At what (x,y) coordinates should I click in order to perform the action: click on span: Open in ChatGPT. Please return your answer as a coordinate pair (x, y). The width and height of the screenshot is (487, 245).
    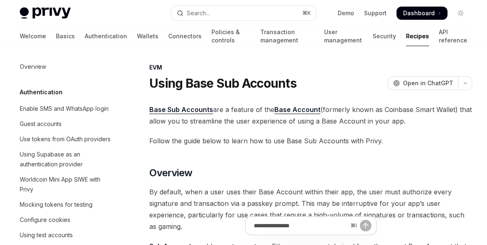
    Looking at the image, I should click on (428, 83).